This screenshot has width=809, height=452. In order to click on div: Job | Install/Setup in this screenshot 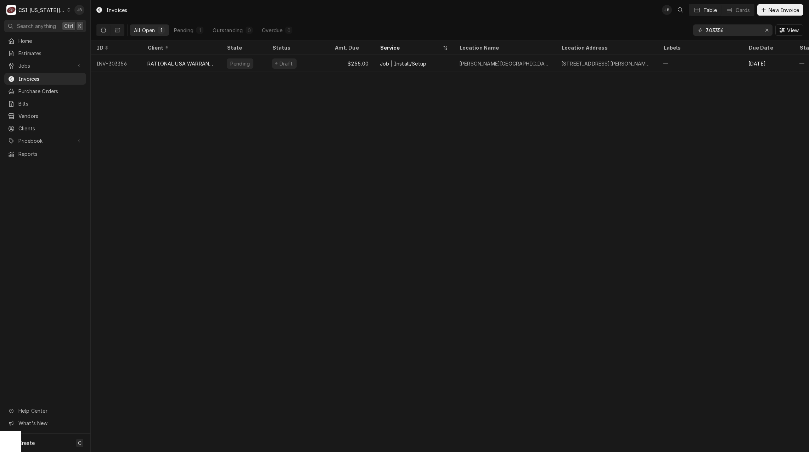, I will do `click(403, 63)`.